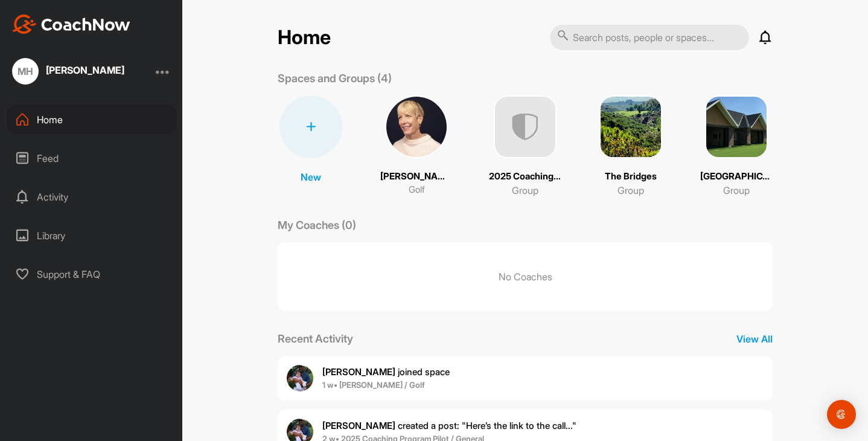 This screenshot has width=868, height=441. What do you see at coordinates (25, 71) in the screenshot?
I see `div: MH` at bounding box center [25, 71].